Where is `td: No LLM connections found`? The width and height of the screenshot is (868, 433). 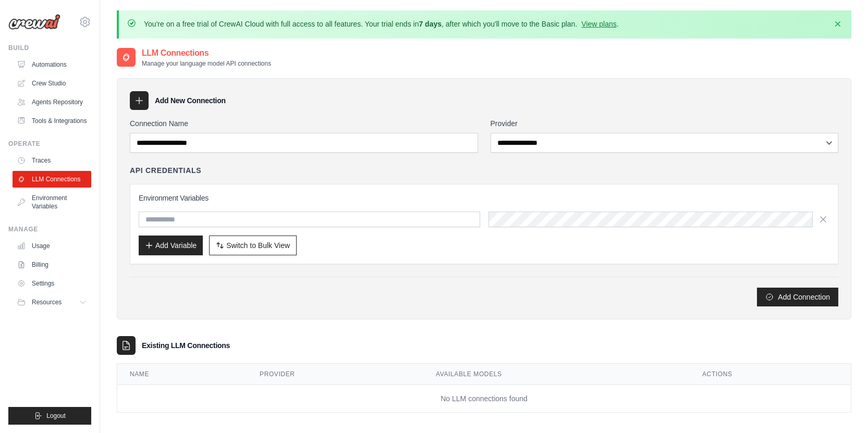 td: No LLM connections found is located at coordinates (484, 399).